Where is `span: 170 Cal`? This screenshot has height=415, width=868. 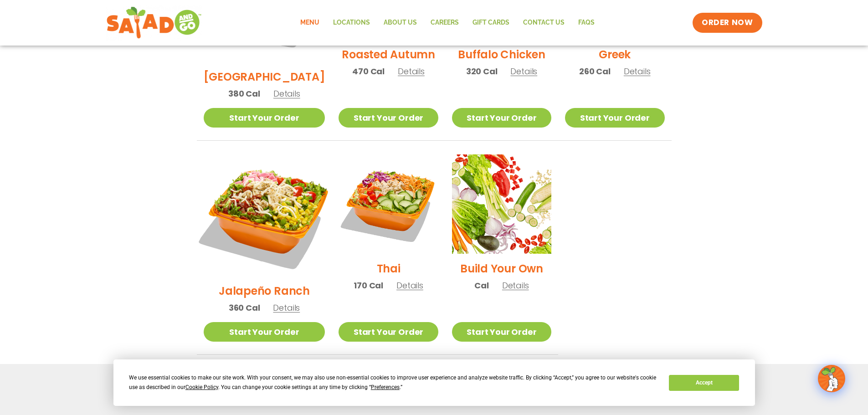 span: 170 Cal is located at coordinates (369, 285).